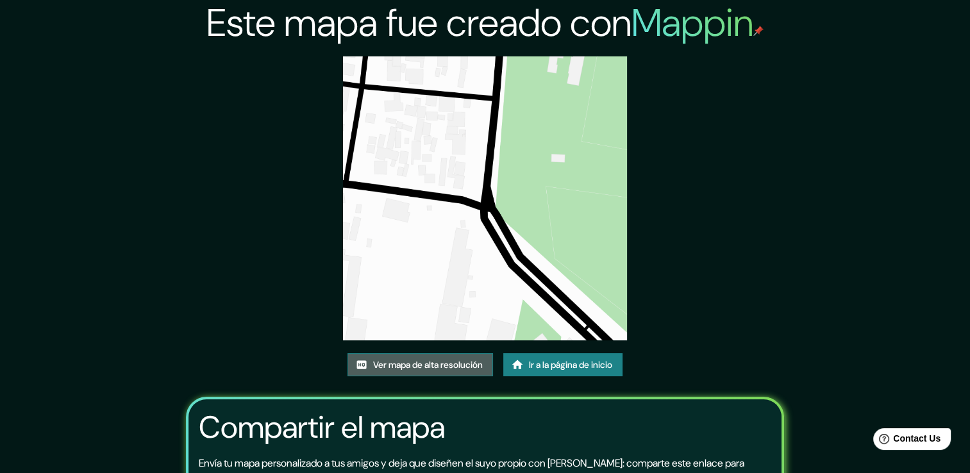 This screenshot has width=970, height=473. What do you see at coordinates (758, 31) in the screenshot?
I see `img: mappin-pin` at bounding box center [758, 31].